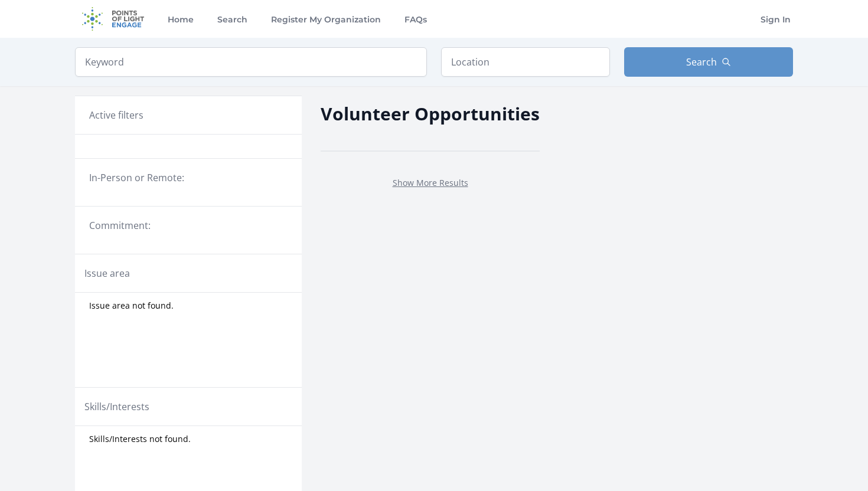  Describe the element at coordinates (525, 62) in the screenshot. I see `input: Location` at that location.